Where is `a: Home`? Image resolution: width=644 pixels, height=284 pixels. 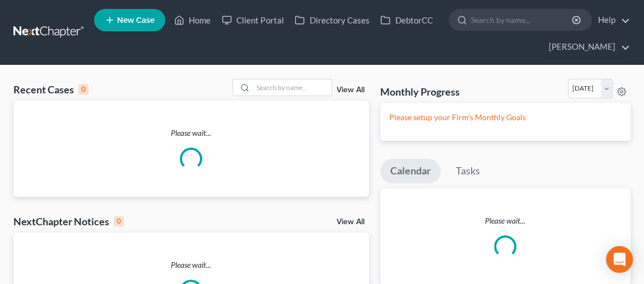 a: Home is located at coordinates (192, 20).